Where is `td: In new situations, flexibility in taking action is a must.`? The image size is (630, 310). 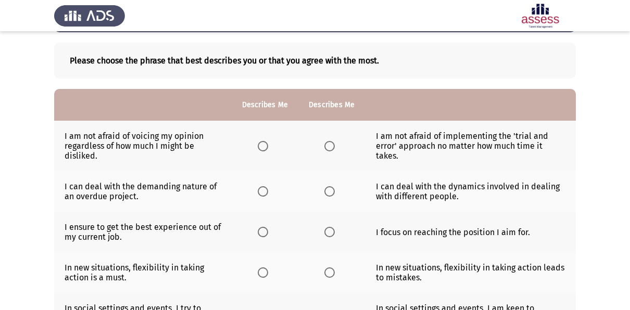
td: In new situations, flexibility in taking action is a must. is located at coordinates (143, 273).